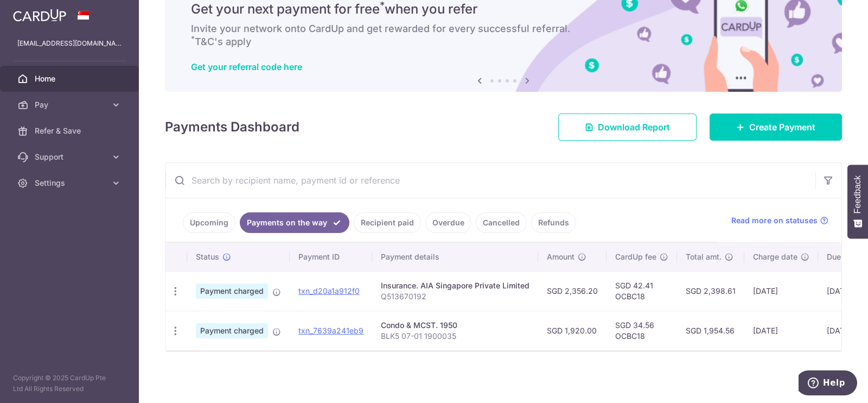 The width and height of the screenshot is (868, 403). Describe the element at coordinates (636, 257) in the screenshot. I see `span: CardUp fee` at that location.